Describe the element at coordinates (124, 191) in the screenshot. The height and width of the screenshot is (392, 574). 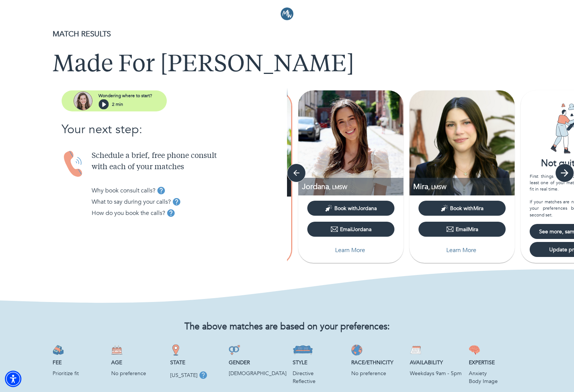
I see `p: Why book consult calls?` at that location.